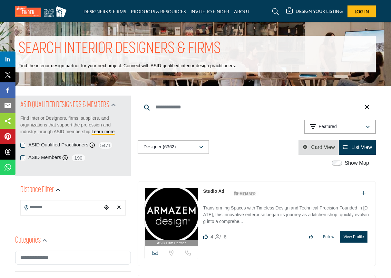 The image size is (391, 278). What do you see at coordinates (119, 208) in the screenshot?
I see `div: Clear search location` at bounding box center [119, 208].